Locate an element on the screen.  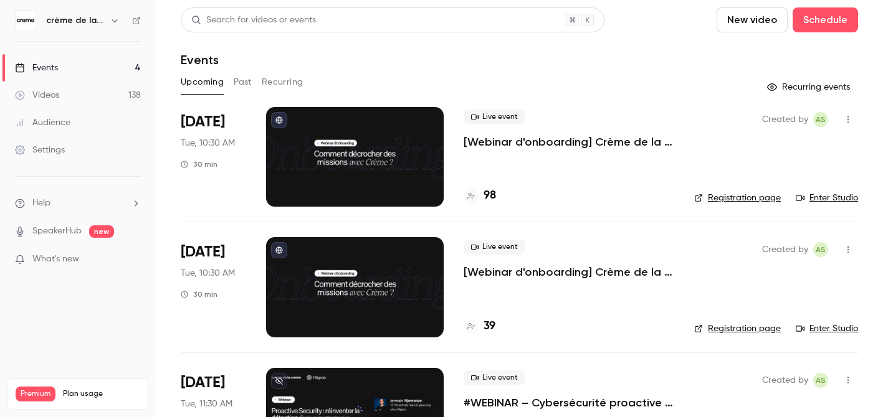
a: 39 is located at coordinates (479, 326).